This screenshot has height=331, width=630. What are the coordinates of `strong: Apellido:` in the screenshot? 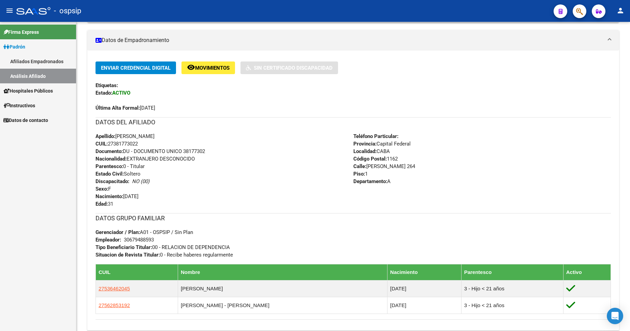 It's located at (105, 136).